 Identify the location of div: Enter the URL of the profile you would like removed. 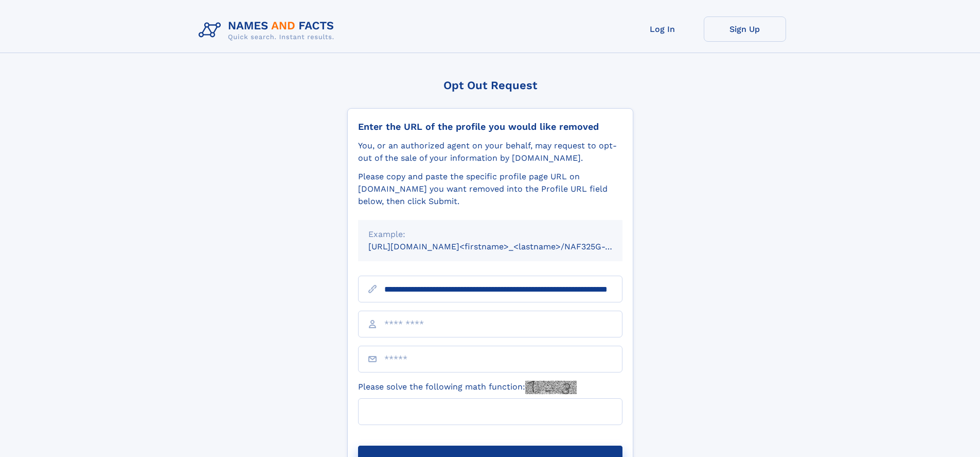
(490, 127).